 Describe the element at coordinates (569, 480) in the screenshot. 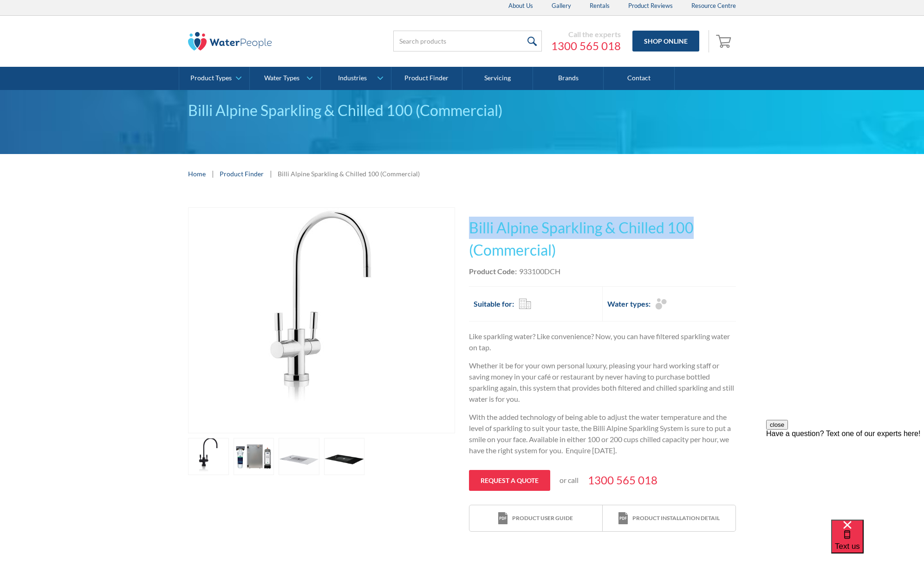

I see `p: or call` at that location.